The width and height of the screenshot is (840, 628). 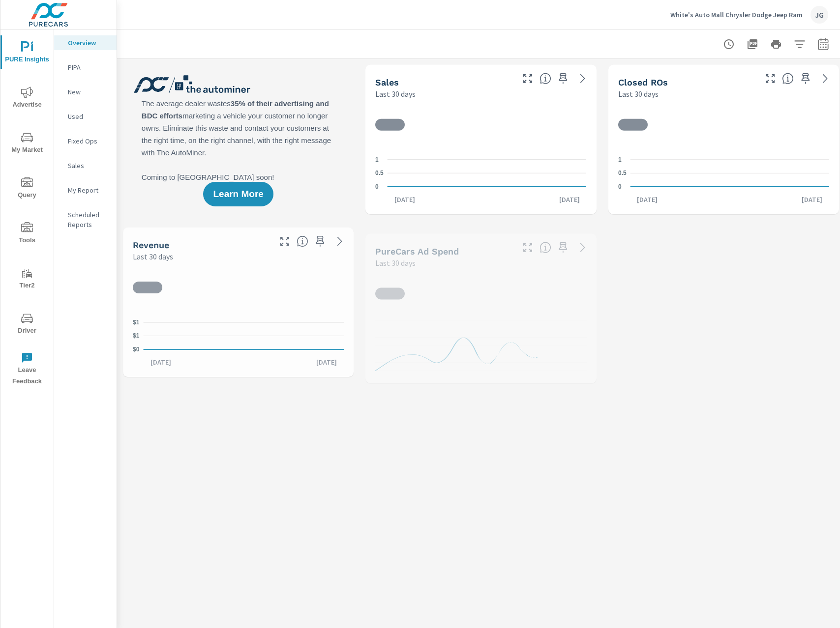 I want to click on p: My Report, so click(x=88, y=190).